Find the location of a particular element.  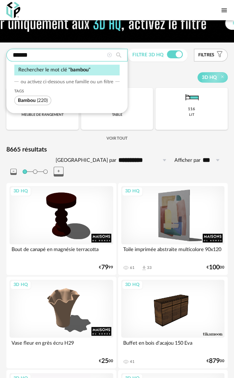

span: Filter icon is located at coordinates (218, 55).